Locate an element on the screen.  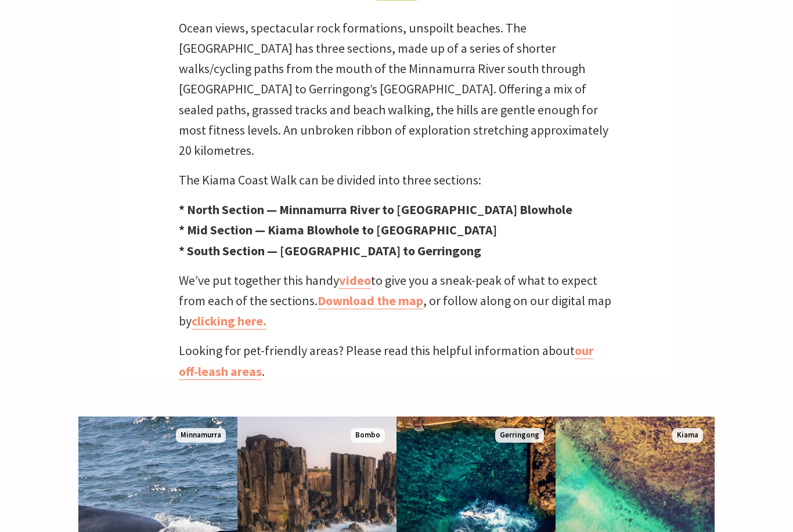
span: Minnamurra is located at coordinates (200, 436).